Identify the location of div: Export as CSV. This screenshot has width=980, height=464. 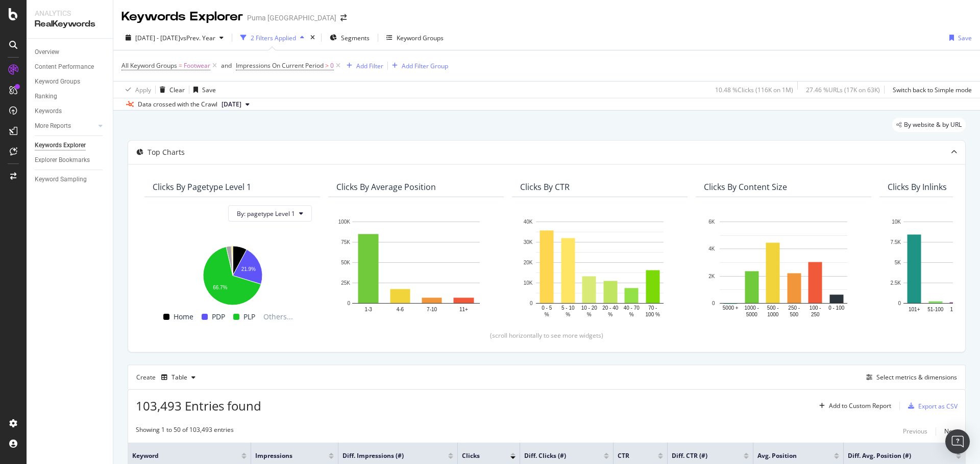
(938, 406).